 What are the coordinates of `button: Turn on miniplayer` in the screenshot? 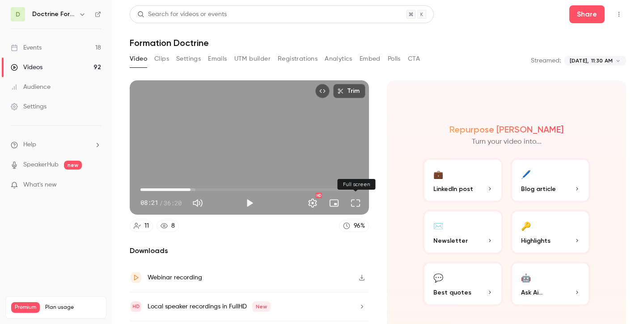 It's located at (334, 203).